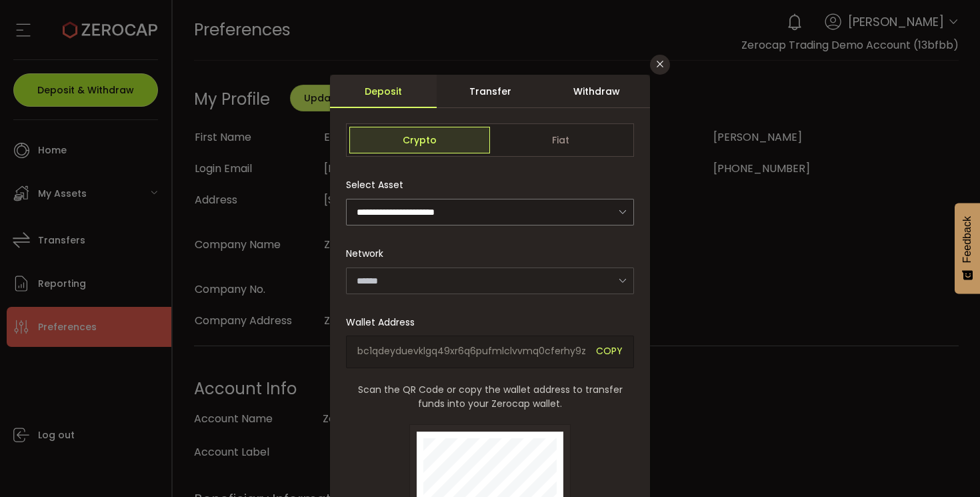  Describe the element at coordinates (384, 92) in the screenshot. I see `div: Deposit` at that location.